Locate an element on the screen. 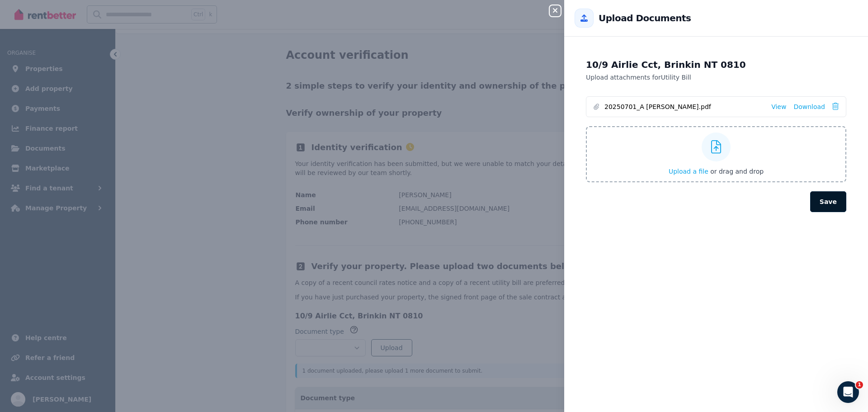  p: Upload attachments for Utility Bill is located at coordinates (716, 77).